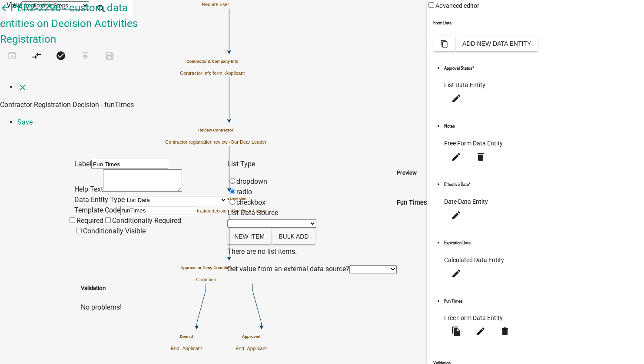 The width and height of the screenshot is (644, 364). Describe the element at coordinates (497, 43) in the screenshot. I see `button: Add New Data Entity` at that location.